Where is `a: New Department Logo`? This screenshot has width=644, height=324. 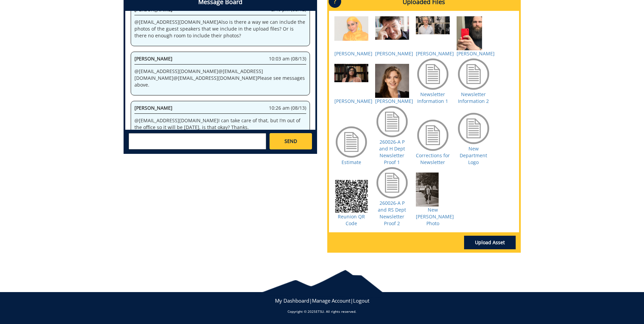 a: New Department Logo is located at coordinates (473, 155).